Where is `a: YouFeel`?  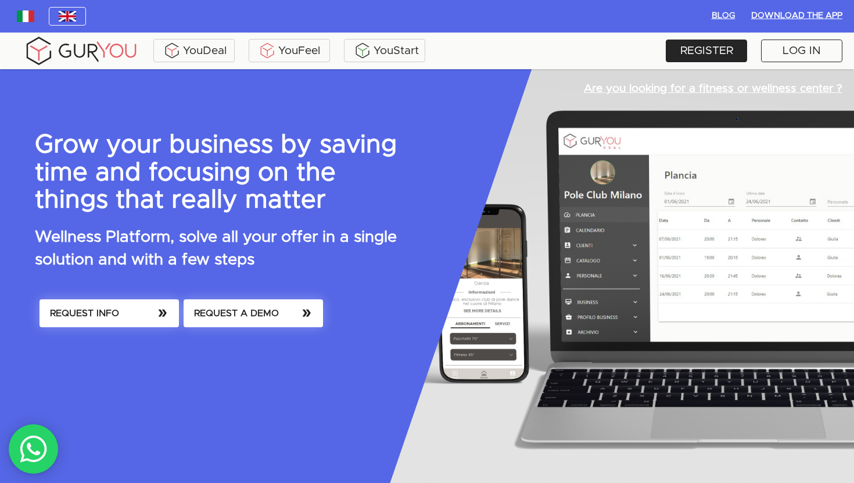 a: YouFeel is located at coordinates (289, 51).